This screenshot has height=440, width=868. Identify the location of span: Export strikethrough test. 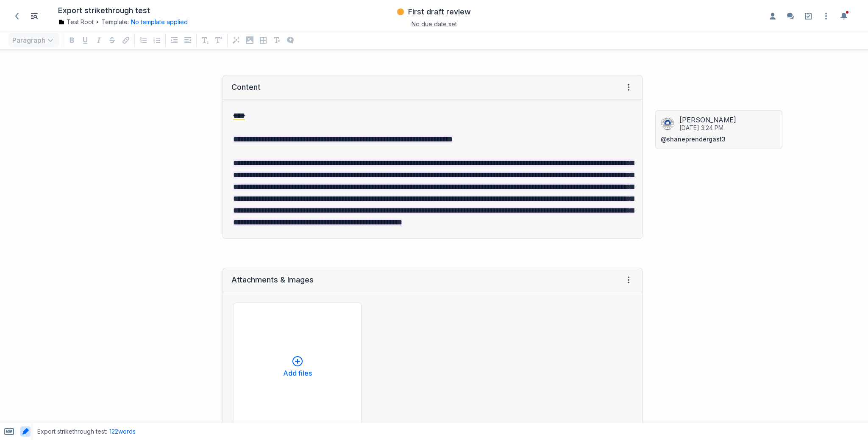
(104, 11).